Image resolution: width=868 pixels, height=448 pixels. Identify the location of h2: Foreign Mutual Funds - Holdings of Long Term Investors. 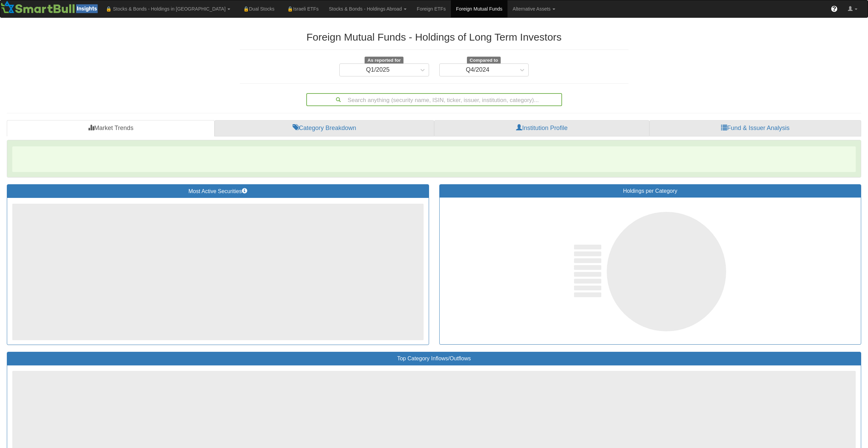
(434, 37).